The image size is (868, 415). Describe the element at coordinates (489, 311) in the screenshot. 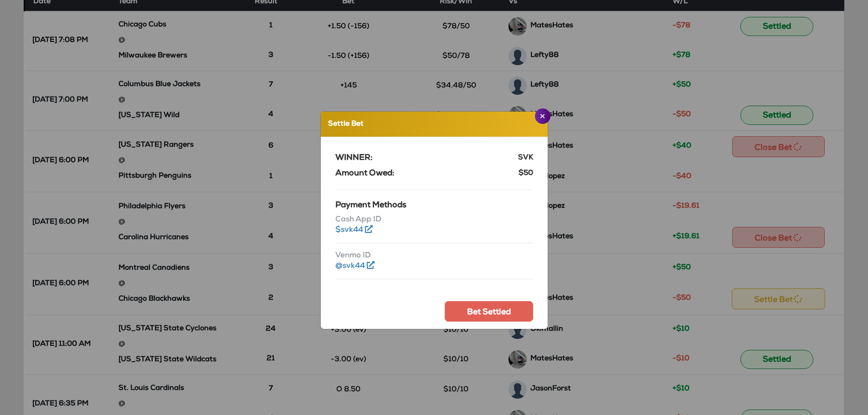

I see `button: Bet Settled` at that location.